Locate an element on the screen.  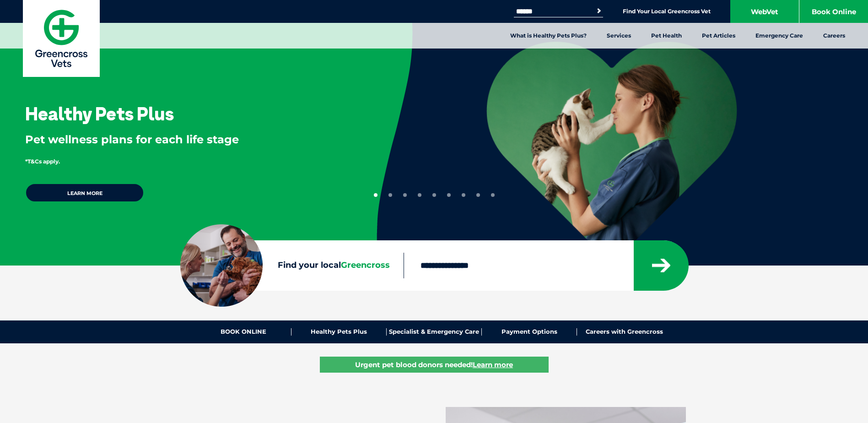
p: Pet wellness plans for each life stage is located at coordinates (186, 140).